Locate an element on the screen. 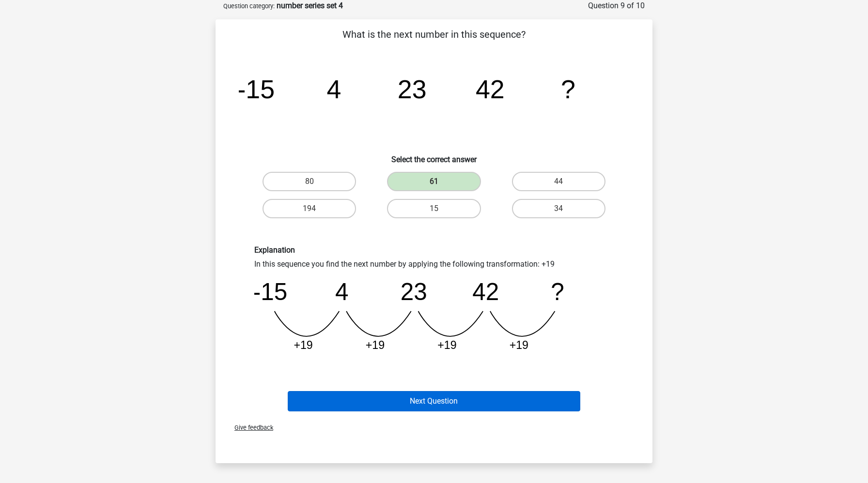 This screenshot has width=868, height=483. label: 61 is located at coordinates (433, 181).